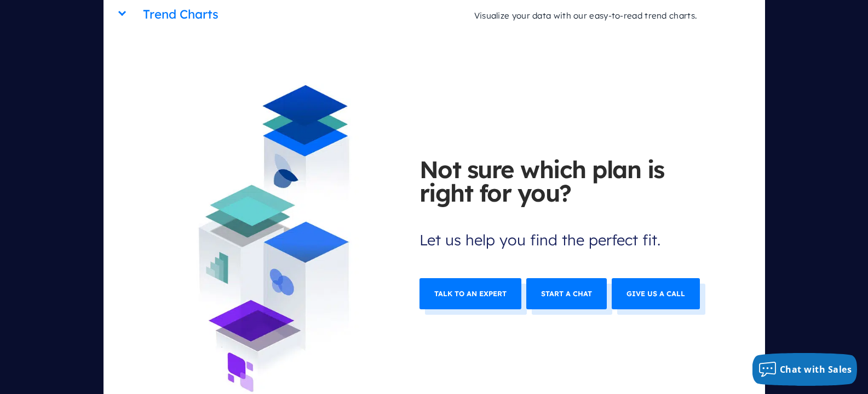  What do you see at coordinates (566, 294) in the screenshot?
I see `a: Start a chat` at bounding box center [566, 294].